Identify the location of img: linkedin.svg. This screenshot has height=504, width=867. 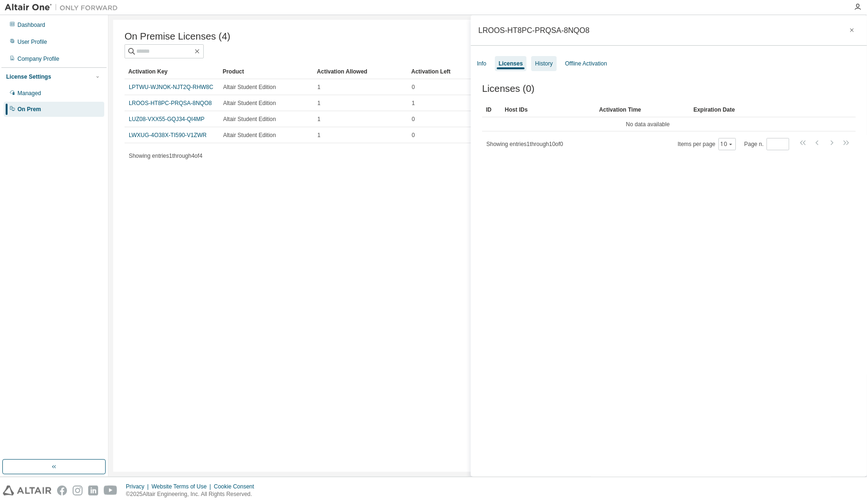
(93, 490).